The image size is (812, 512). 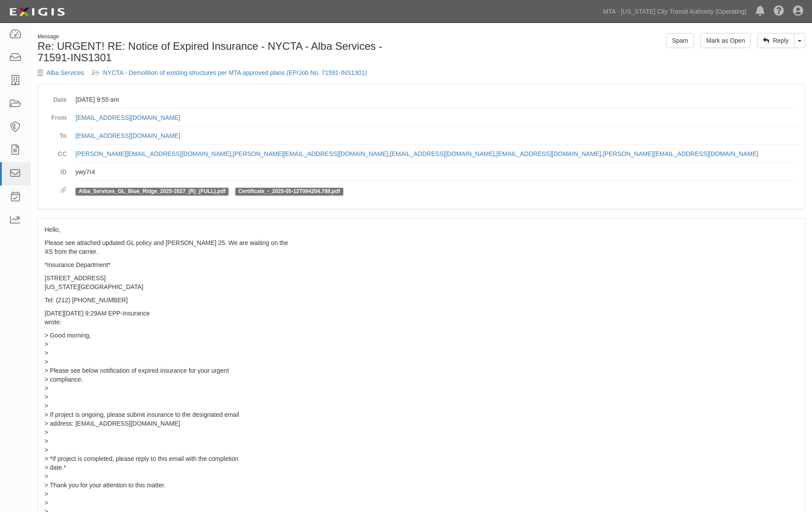 I want to click on a: Mark as Open, so click(x=725, y=41).